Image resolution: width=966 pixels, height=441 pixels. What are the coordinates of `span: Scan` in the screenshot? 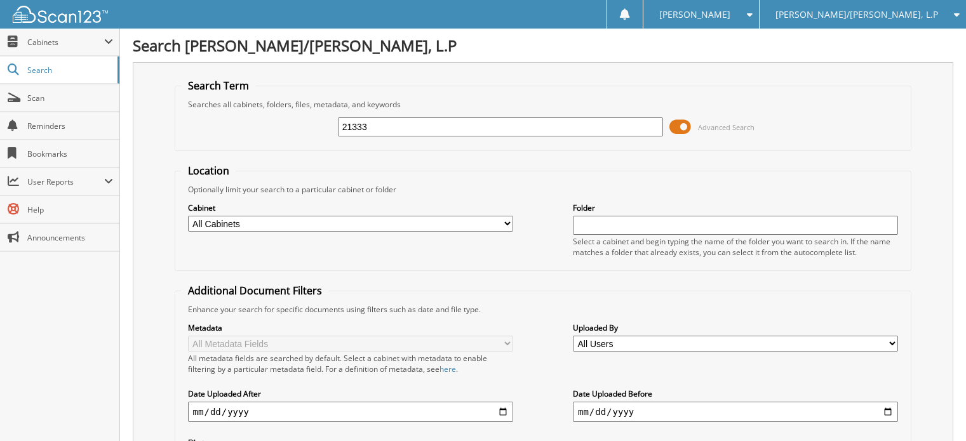 It's located at (70, 98).